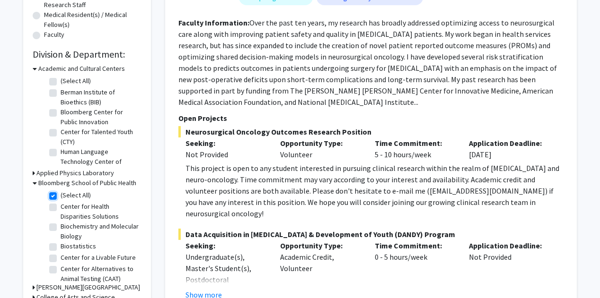 This screenshot has width=600, height=298. What do you see at coordinates (75, 173) in the screenshot?
I see `h3: Applied Physics Laboratory` at bounding box center [75, 173].